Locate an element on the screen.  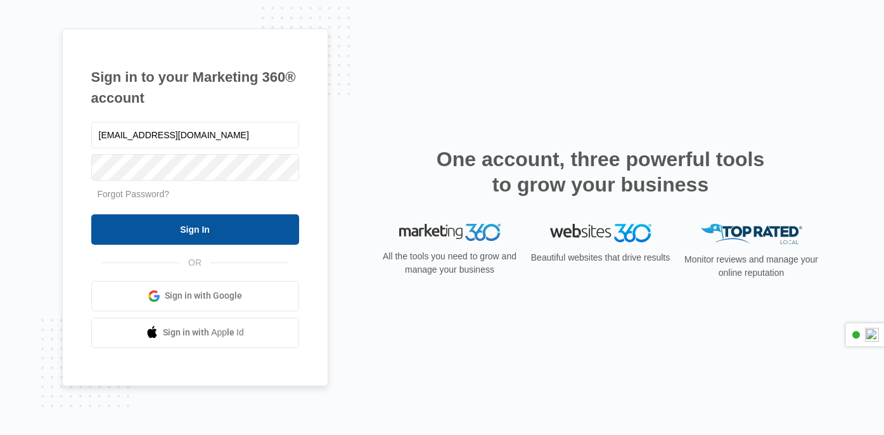
span: Sign in with Google is located at coordinates (203, 295).